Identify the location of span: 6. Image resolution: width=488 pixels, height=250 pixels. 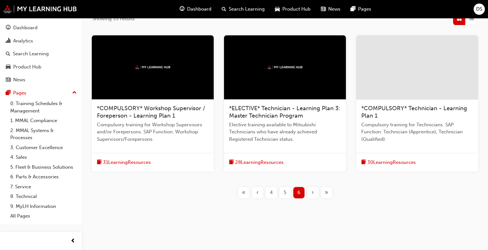
(299, 192).